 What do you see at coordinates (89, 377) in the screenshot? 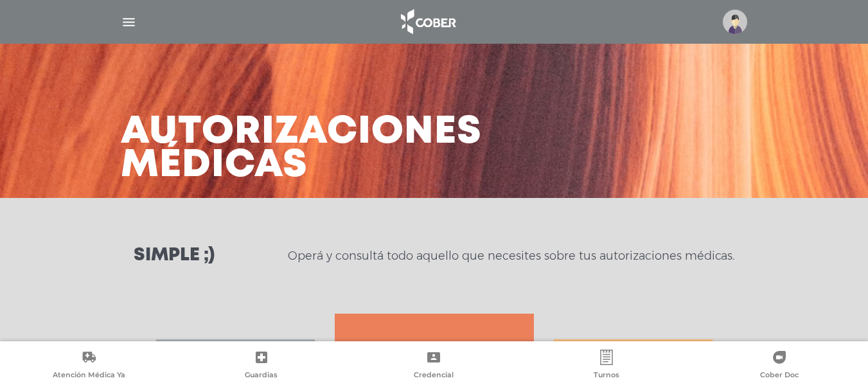
I see `span: Atención Médica Ya` at bounding box center [89, 377].